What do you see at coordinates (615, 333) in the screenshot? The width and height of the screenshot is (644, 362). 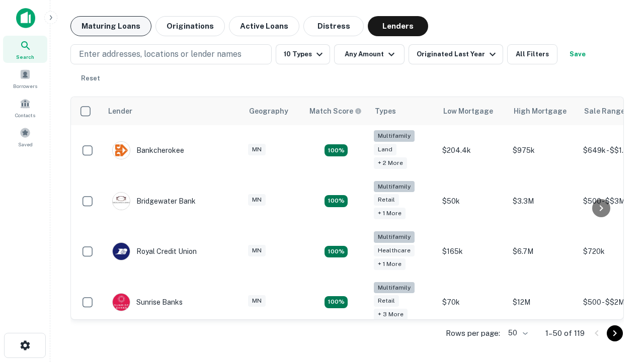 I see `button: Go to next page` at bounding box center [615, 333].